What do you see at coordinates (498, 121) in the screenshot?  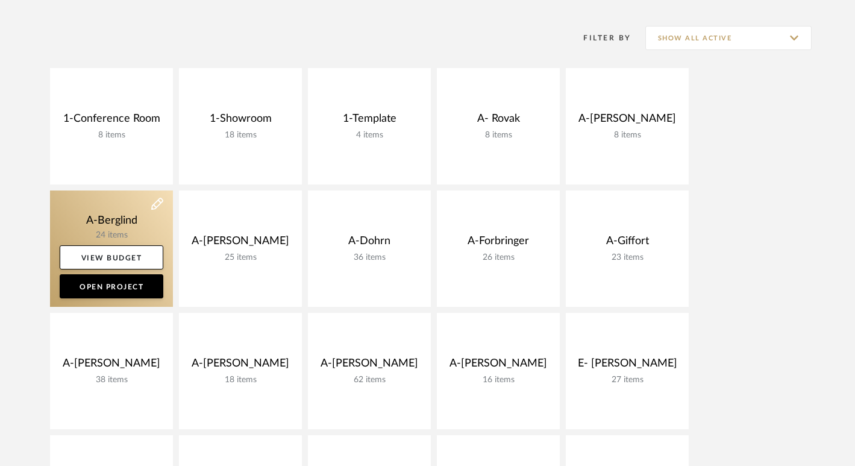 I see `div: A- Rovak` at bounding box center [498, 121].